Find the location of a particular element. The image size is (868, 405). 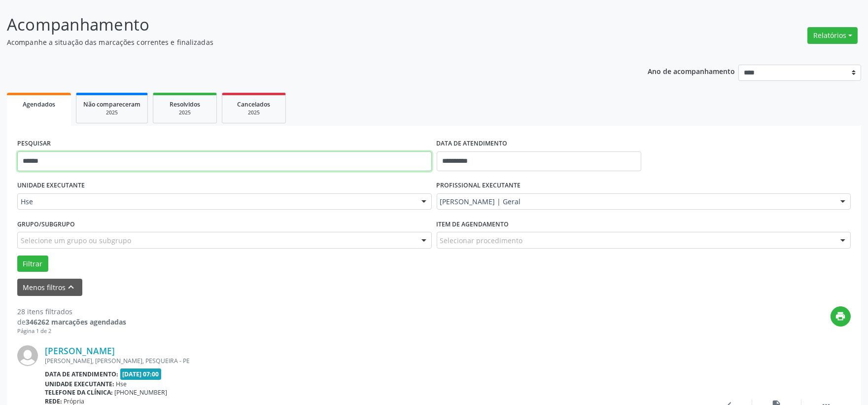

label: Item de agendamento is located at coordinates (473, 224).